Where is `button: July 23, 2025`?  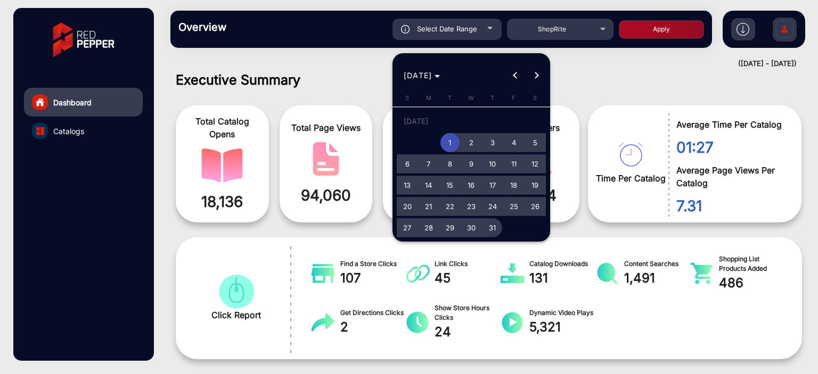 button: July 23, 2025 is located at coordinates (471, 207).